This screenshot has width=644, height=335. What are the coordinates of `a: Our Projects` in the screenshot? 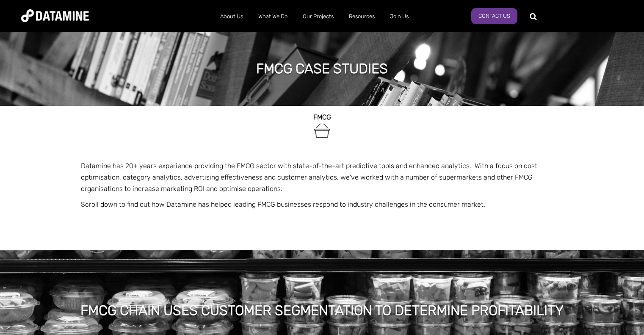 It's located at (318, 17).